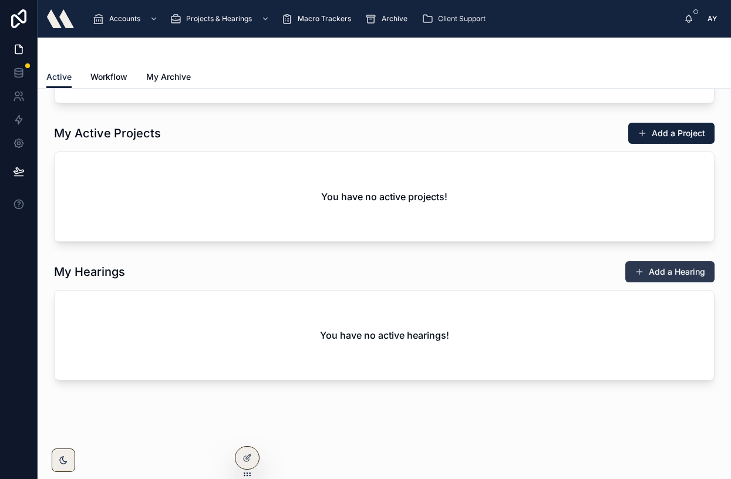  I want to click on div: scrollable content, so click(384, 19).